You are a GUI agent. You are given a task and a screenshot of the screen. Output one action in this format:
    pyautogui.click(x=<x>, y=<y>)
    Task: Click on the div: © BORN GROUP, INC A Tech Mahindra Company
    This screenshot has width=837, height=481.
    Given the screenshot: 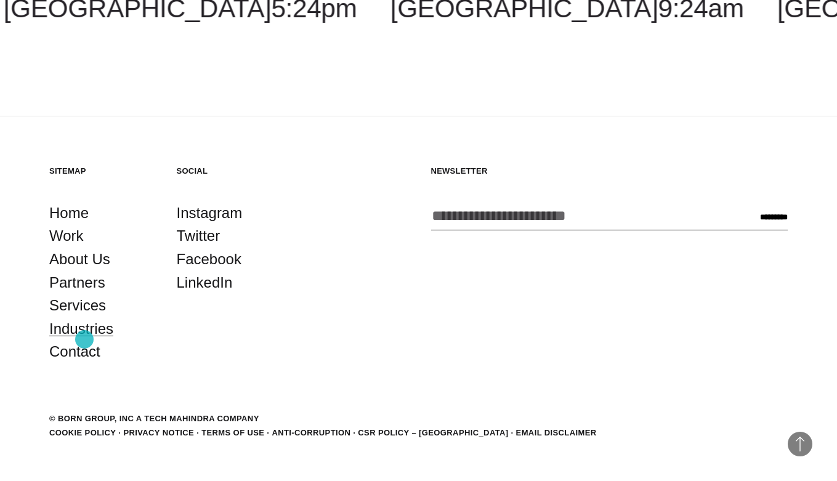 What is the action you would take?
    pyautogui.click(x=154, y=419)
    